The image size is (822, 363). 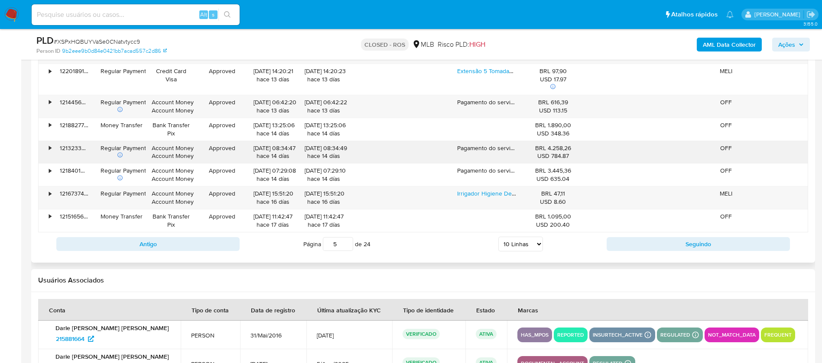 I want to click on a: 9b2eee9b0d84e0421bb7acad557c2d86, so click(x=114, y=51).